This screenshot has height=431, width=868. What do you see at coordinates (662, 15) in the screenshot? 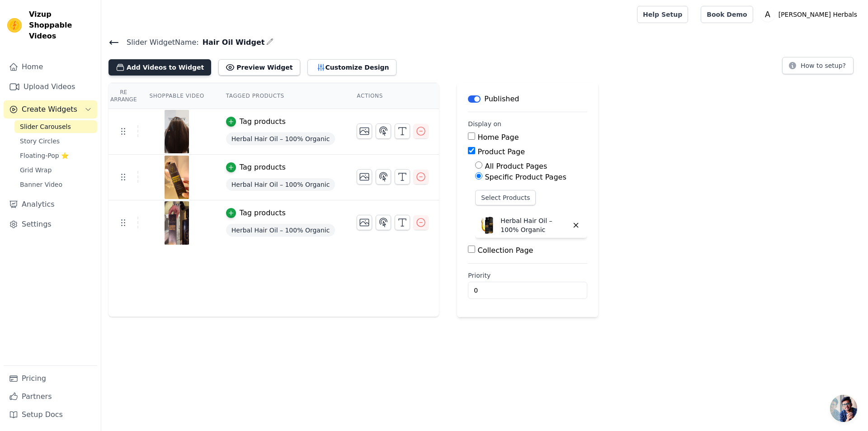
I see `a: Help Setup` at bounding box center [662, 15].